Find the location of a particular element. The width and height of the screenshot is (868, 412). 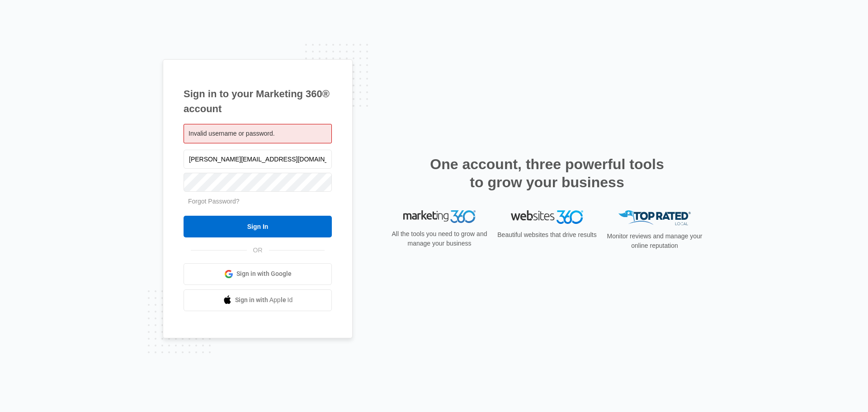

input: Sign In is located at coordinates (257, 227).